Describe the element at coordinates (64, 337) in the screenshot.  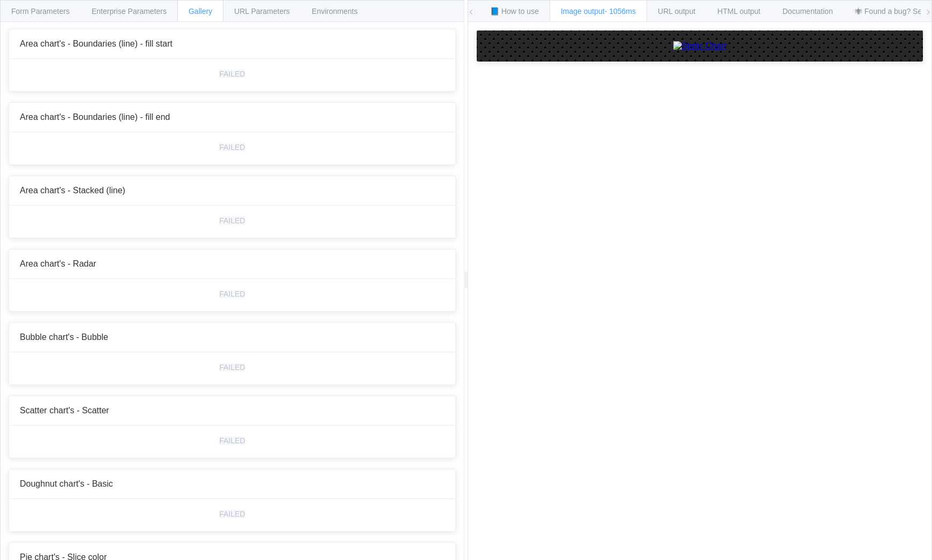
I see `span: Bubble chart's - Bubble` at that location.